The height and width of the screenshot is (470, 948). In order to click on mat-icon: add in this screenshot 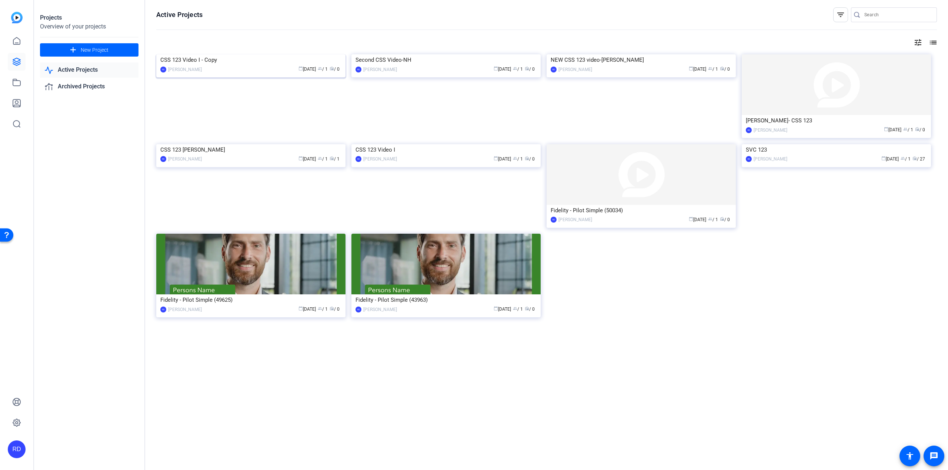, I will do `click(73, 50)`.